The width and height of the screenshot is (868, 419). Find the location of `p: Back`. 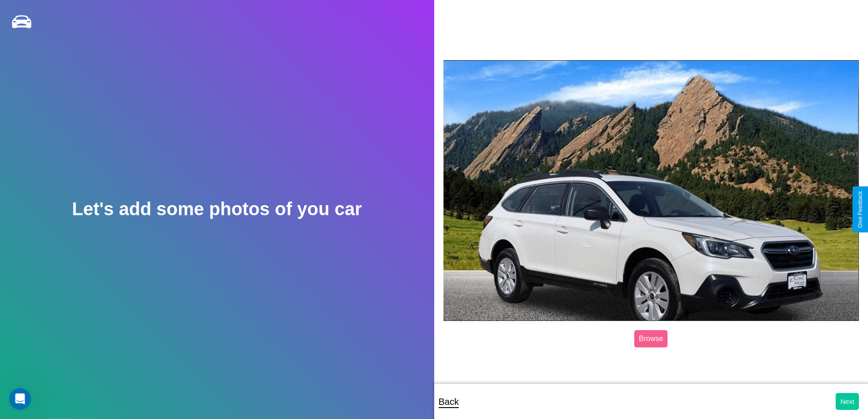

p: Back is located at coordinates (449, 401).